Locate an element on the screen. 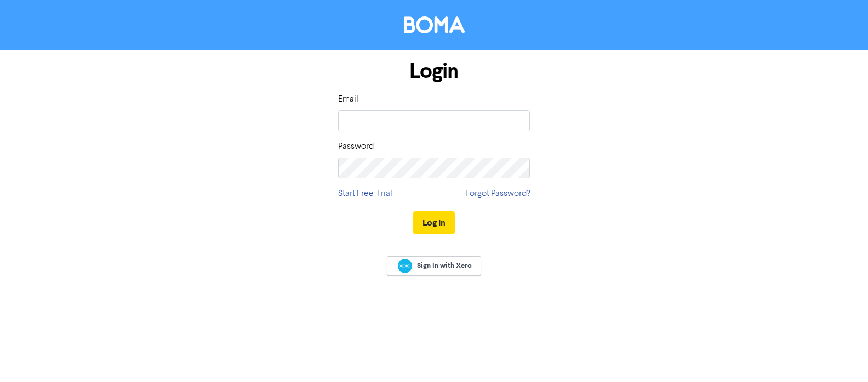  span: Sign In with Xero is located at coordinates (444, 266).